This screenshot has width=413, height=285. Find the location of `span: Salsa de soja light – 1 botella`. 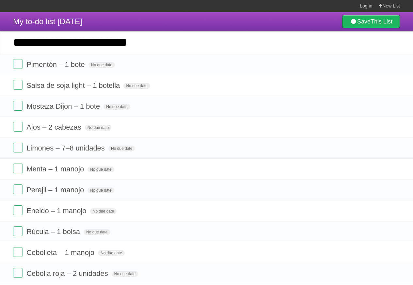

span: Salsa de soja light – 1 botella is located at coordinates (74, 85).